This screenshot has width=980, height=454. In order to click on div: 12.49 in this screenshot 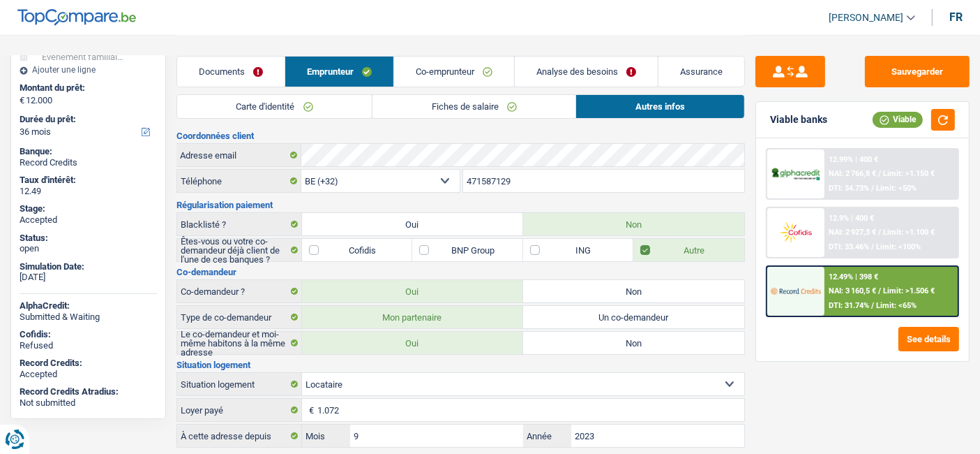, I will do `click(88, 191)`.